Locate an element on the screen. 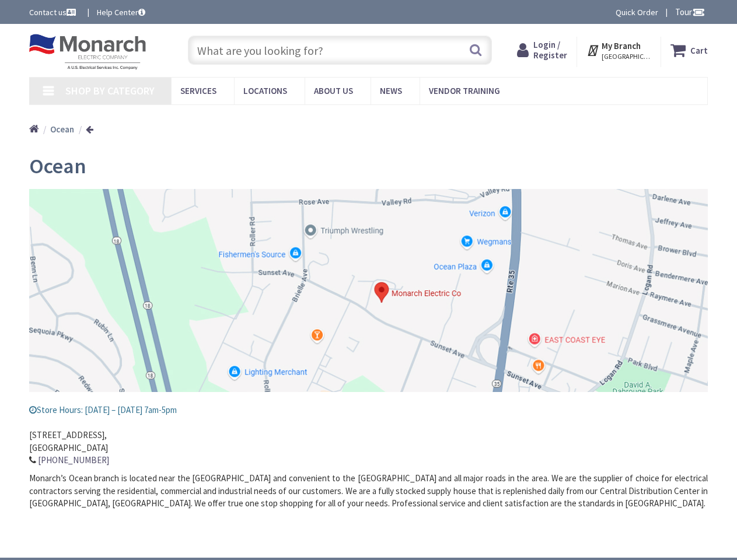  a: Help Center is located at coordinates (121, 12).